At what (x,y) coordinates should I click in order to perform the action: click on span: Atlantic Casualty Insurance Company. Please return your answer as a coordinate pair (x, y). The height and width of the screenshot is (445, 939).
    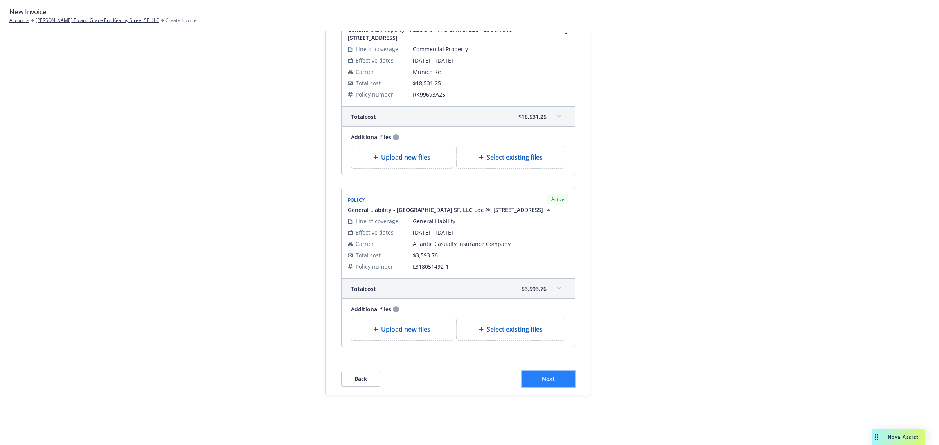
    Looking at the image, I should click on (491, 244).